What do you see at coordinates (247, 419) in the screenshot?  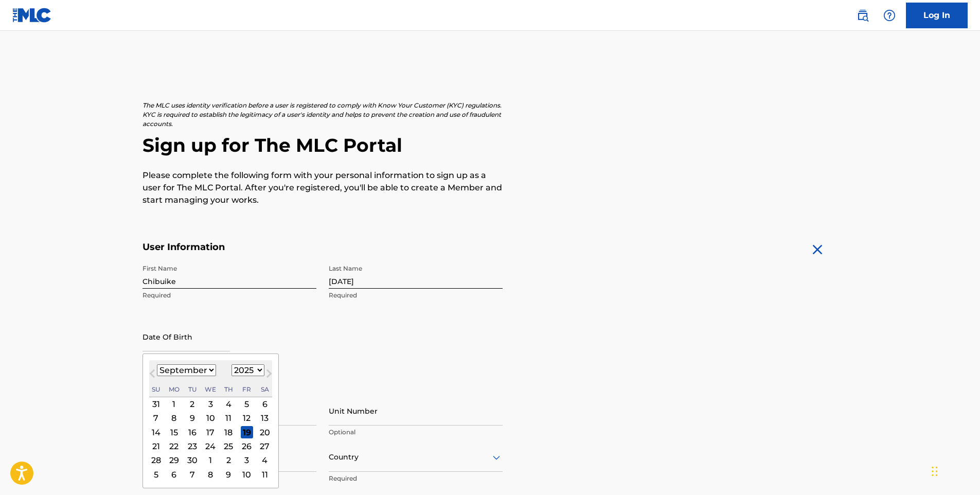 I see `div: Choose Friday, September 12th, 2025` at bounding box center [247, 419].